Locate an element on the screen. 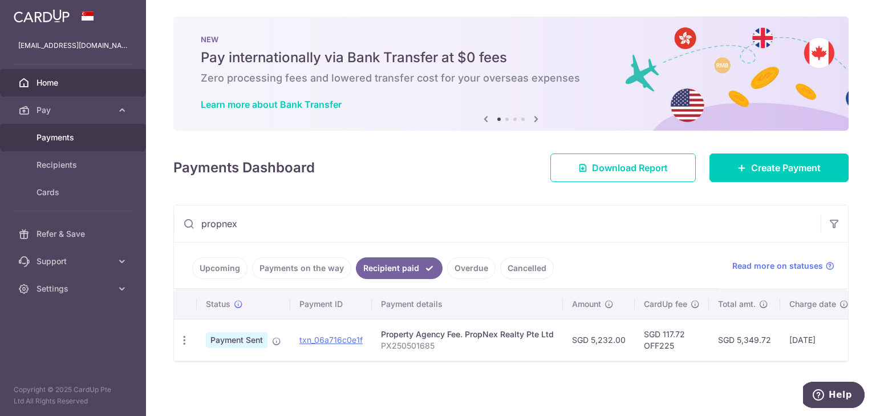  span: Recipients is located at coordinates (74, 165).